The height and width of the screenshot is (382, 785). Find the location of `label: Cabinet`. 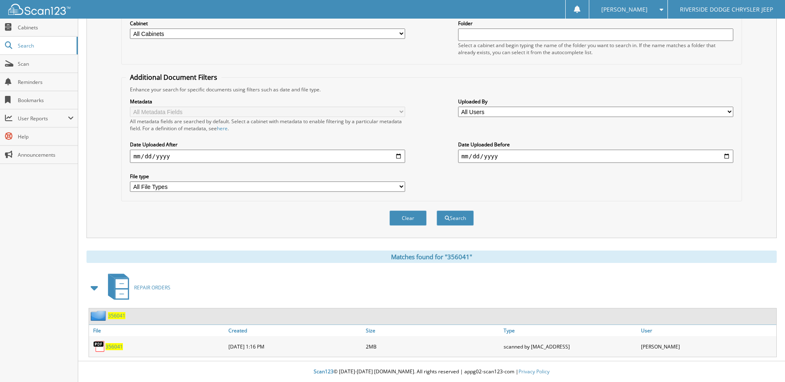

label: Cabinet is located at coordinates (267, 23).